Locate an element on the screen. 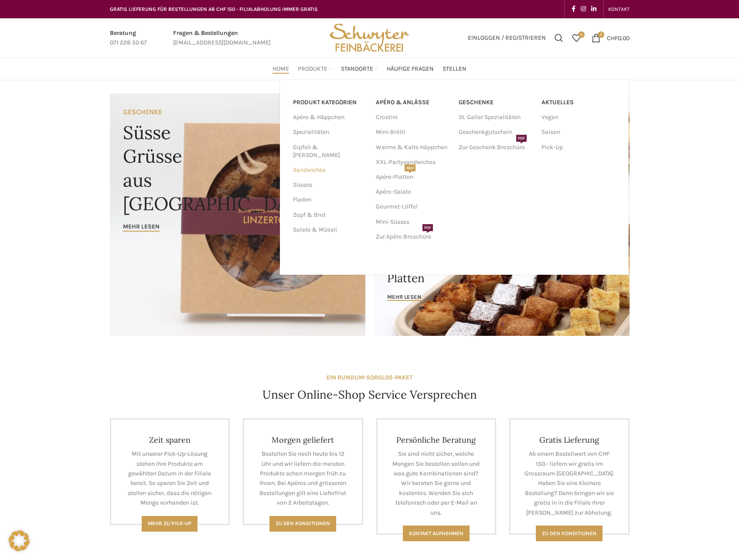  h4: Unser Online-Shop Service Versprechen is located at coordinates (369, 395).